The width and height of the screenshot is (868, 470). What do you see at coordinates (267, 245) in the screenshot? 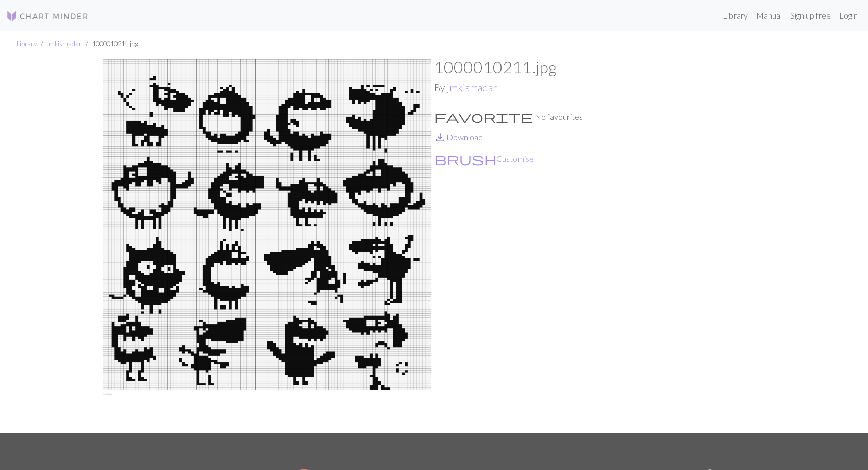
I see `img: 1000010211.jpg` at bounding box center [267, 245].